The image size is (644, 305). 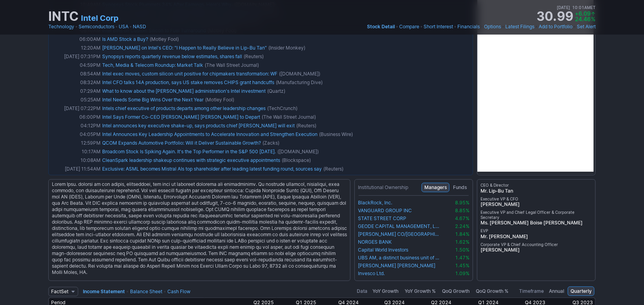 I want to click on a: Tech, Media & Telecom Roundup: Market Talk, so click(x=152, y=65).